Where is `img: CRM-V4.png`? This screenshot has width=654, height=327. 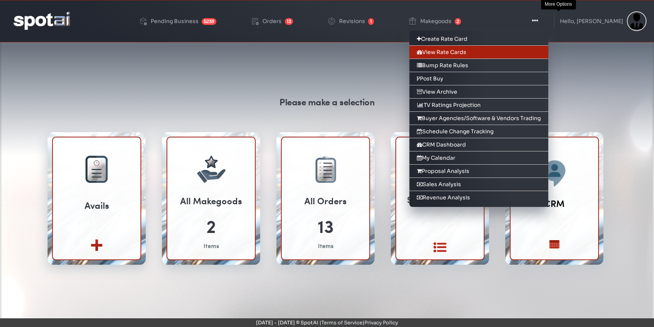
img: CRM-V4.png is located at coordinates (554, 173).